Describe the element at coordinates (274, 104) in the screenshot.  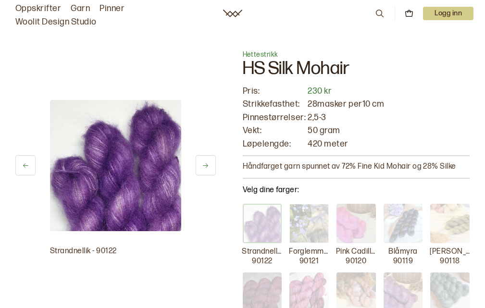
I see `p: Strikkefasthet:` at that location.